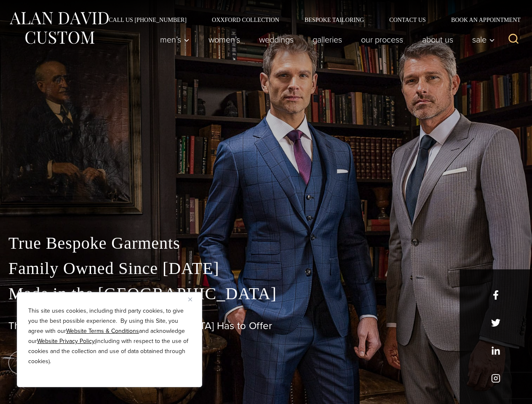 Image resolution: width=532 pixels, height=404 pixels. I want to click on button: View Search Form, so click(513, 40).